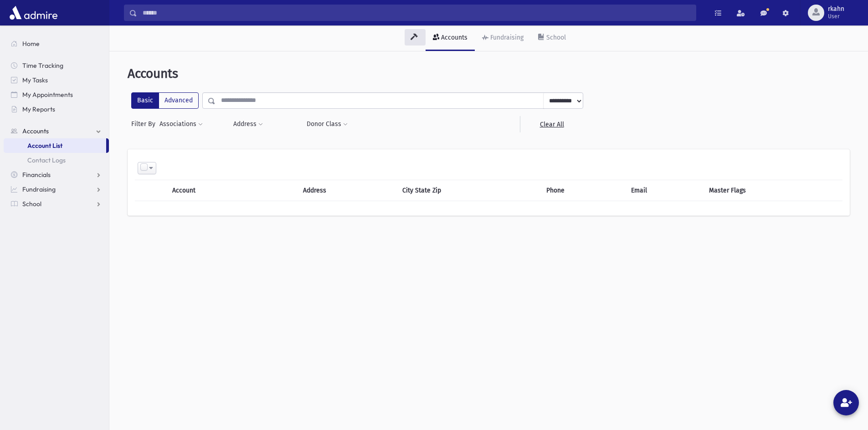  Describe the element at coordinates (32, 204) in the screenshot. I see `span: School` at that location.